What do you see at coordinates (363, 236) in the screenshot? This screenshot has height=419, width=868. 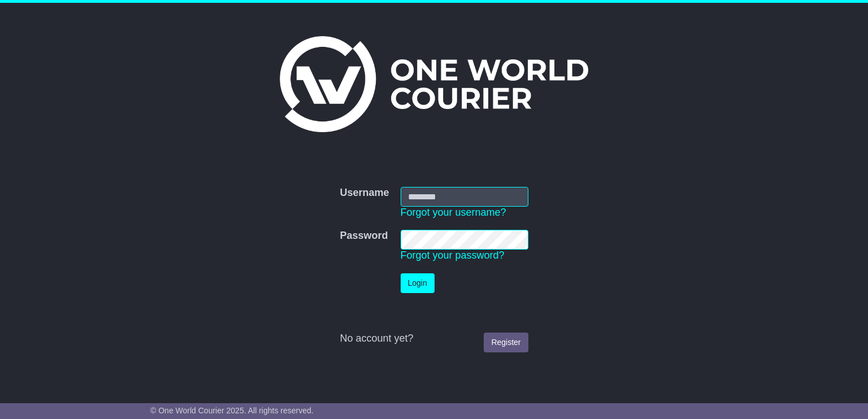 I see `label: Password` at bounding box center [363, 236].